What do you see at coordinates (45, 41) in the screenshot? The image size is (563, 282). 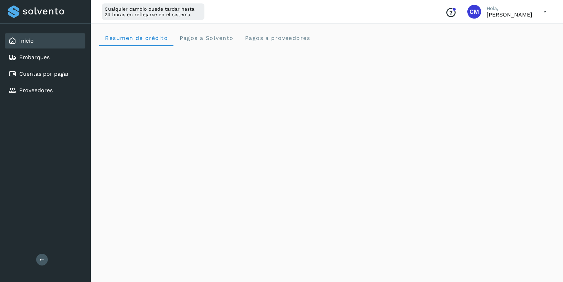 I see `div: Inicio` at bounding box center [45, 41].